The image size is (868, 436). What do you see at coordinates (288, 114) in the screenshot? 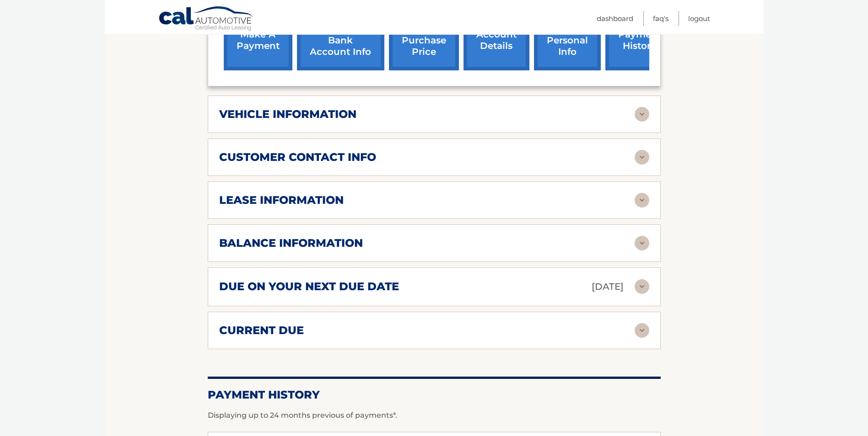
I see `h2: vehicle information` at bounding box center [288, 114].